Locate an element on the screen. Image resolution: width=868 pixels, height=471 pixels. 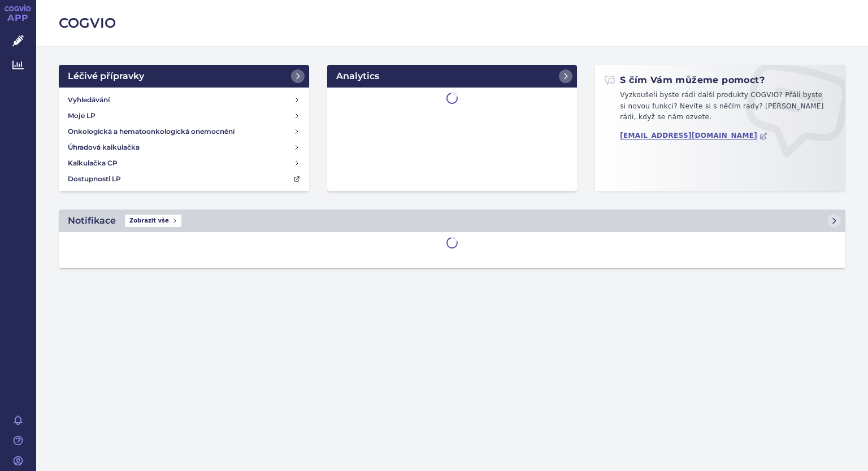
a: Vyhledávání is located at coordinates (184, 100).